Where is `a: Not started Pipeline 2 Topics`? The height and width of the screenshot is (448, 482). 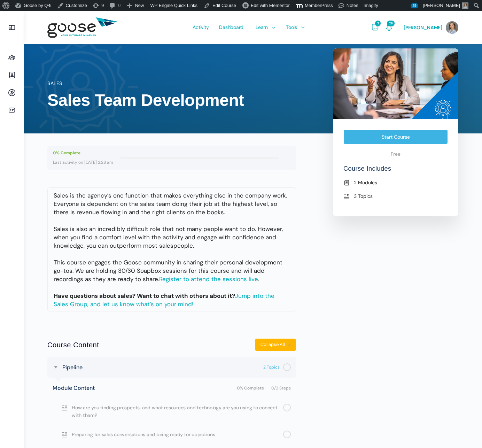 a: Not started Pipeline 2 Topics is located at coordinates (175, 367).